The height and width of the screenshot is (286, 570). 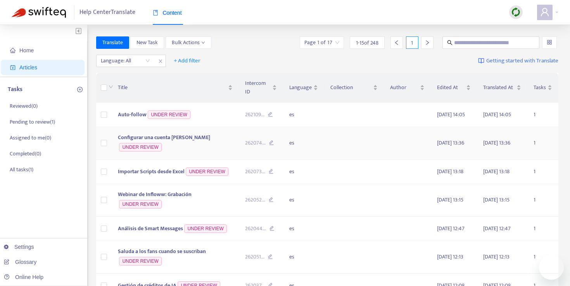 I want to click on span: Saluda a los fans cuando se suscriban, so click(x=162, y=251).